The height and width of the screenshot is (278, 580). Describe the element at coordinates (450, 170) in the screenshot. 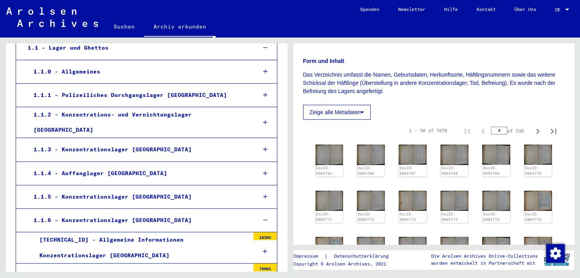

I see `a: DocID: 9904768` at that location.